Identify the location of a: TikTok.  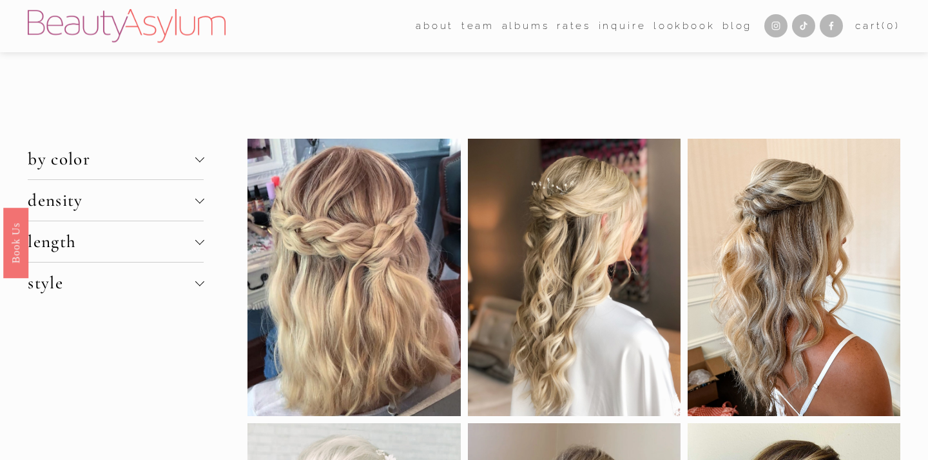
(804, 26).